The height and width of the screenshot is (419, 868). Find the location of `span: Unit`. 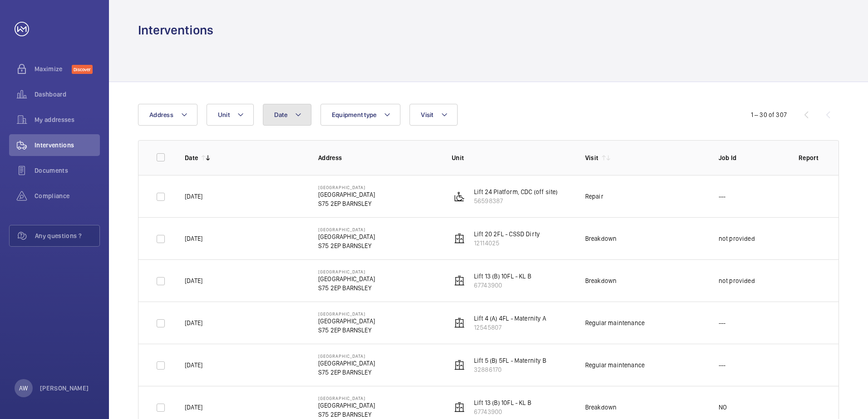

span: Unit is located at coordinates (224, 115).